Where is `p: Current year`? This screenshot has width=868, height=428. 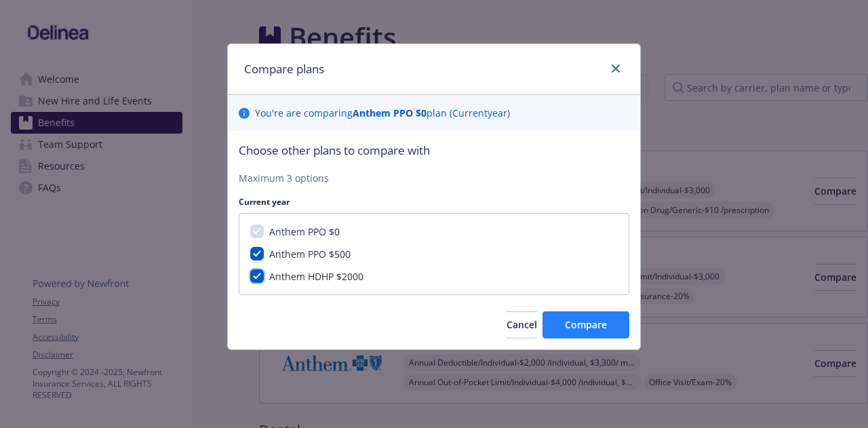 p: Current year is located at coordinates (434, 202).